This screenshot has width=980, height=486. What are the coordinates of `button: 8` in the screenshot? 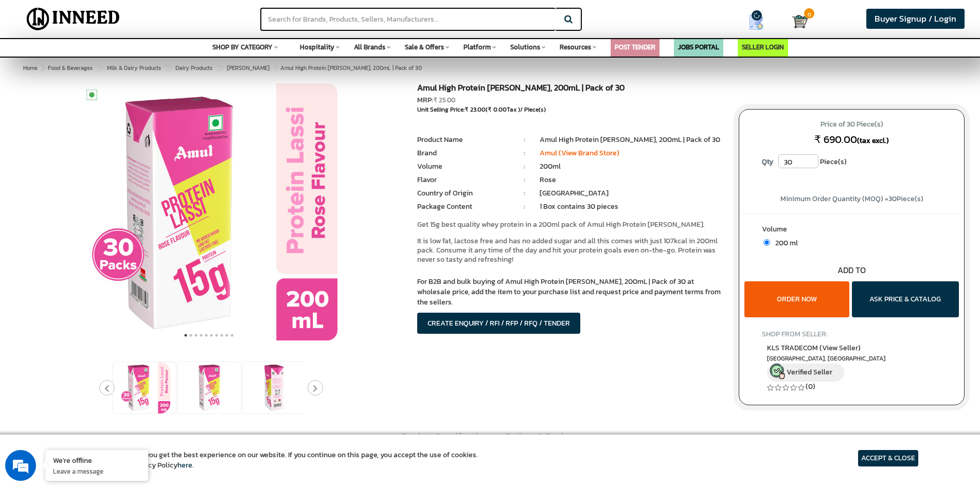 It's located at (222, 335).